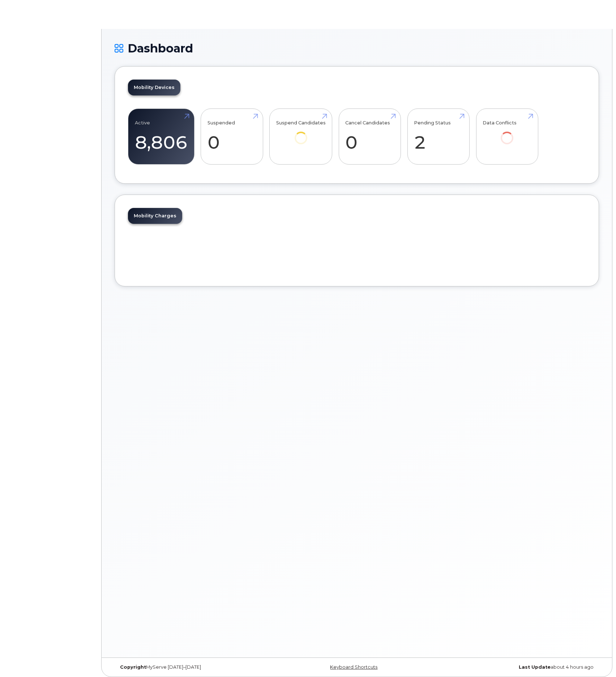 The image size is (616, 677). What do you see at coordinates (438, 137) in the screenshot?
I see `a: Pending Status 2` at bounding box center [438, 137].